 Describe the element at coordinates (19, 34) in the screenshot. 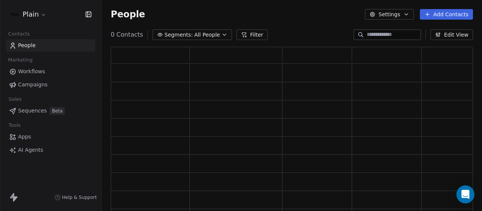

I see `span: Contacts` at that location.